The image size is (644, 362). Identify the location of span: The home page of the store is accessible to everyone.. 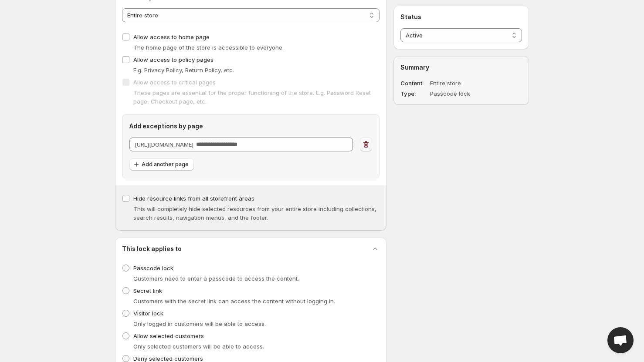
(208, 48).